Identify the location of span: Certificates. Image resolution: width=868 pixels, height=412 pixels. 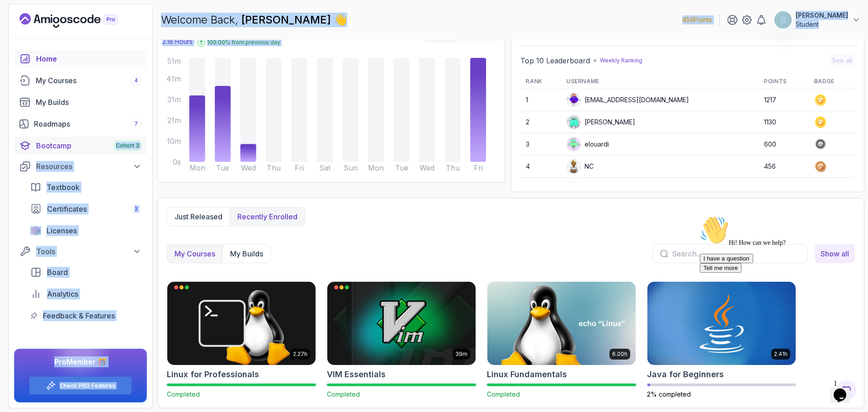
(67, 209).